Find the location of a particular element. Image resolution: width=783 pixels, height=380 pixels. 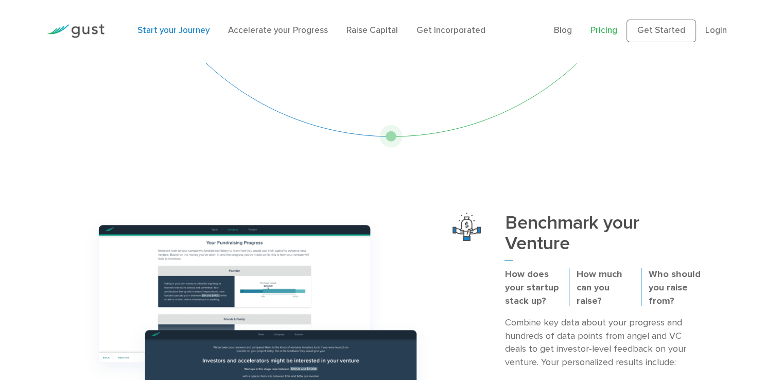

a: Get Incorporated is located at coordinates (451, 30).